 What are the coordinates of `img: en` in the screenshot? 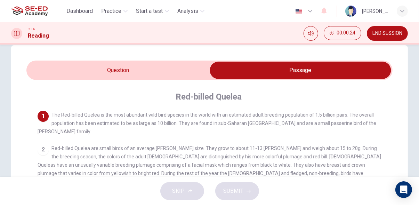 It's located at (298, 11).